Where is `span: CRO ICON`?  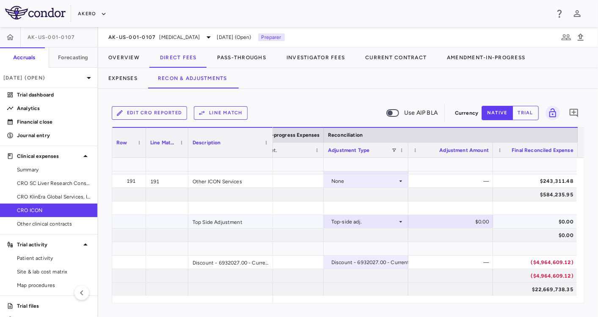
span: CRO ICON is located at coordinates (54, 210).